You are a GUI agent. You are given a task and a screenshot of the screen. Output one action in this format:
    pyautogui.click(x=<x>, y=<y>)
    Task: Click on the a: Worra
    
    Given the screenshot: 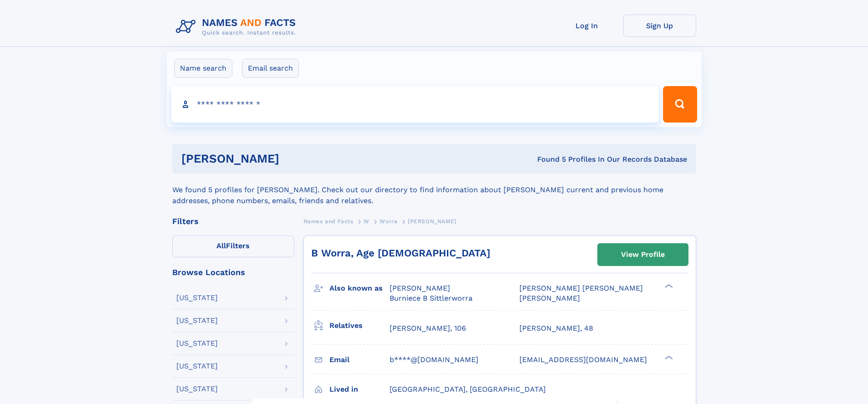 What is the action you would take?
    pyautogui.click(x=388, y=221)
    